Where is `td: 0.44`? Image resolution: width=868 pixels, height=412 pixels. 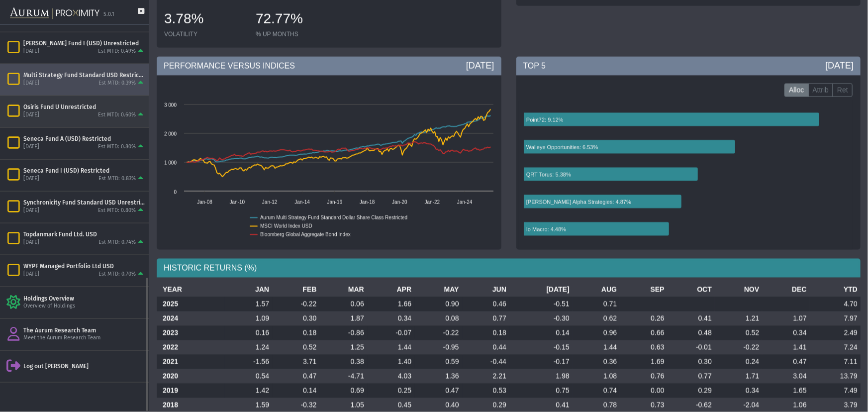
td: 0.44 is located at coordinates (486, 347).